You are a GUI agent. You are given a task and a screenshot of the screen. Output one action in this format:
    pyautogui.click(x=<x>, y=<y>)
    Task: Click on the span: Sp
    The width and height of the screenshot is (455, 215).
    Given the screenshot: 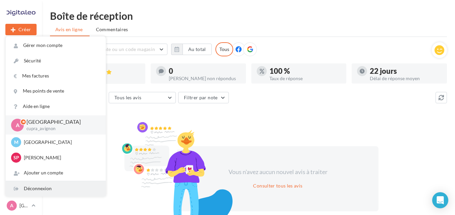 What is the action you would take?
    pyautogui.click(x=16, y=158)
    